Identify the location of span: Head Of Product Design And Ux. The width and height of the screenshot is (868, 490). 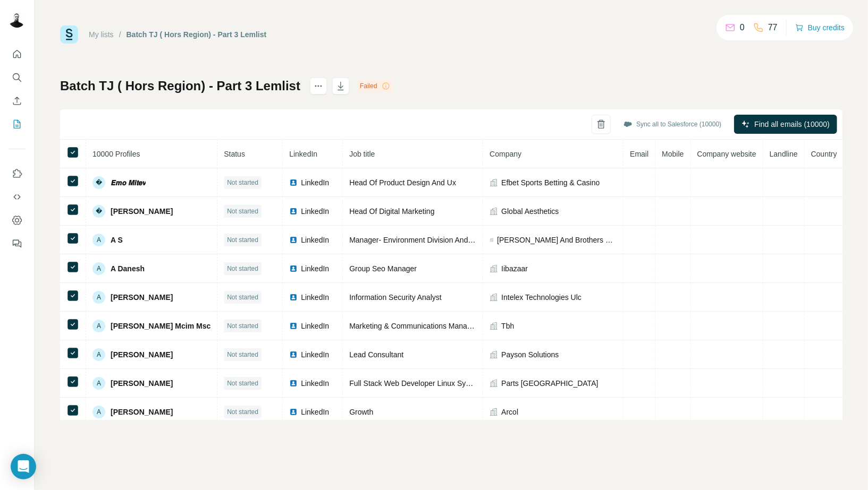
(402, 183).